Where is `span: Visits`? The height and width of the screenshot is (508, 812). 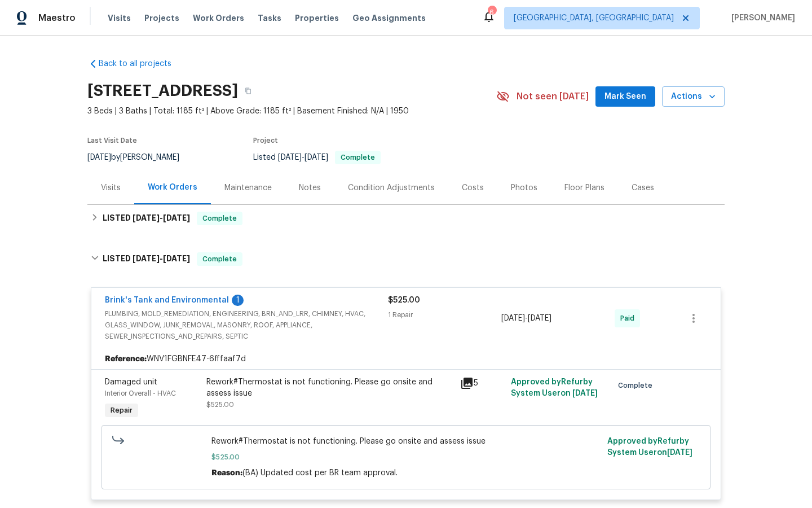 span: Visits is located at coordinates (119, 18).